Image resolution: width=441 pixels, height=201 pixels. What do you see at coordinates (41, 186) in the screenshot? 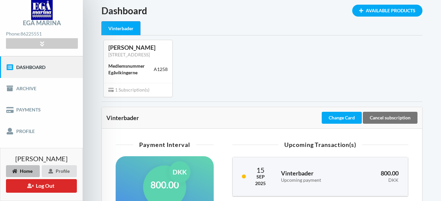
I see `button: Log Out` at bounding box center [41, 186].